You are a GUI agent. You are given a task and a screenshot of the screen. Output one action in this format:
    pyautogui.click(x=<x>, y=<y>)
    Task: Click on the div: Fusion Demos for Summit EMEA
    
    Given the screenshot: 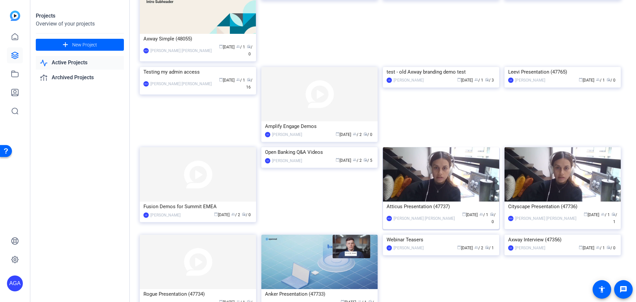 What is the action you would take?
    pyautogui.click(x=198, y=206)
    